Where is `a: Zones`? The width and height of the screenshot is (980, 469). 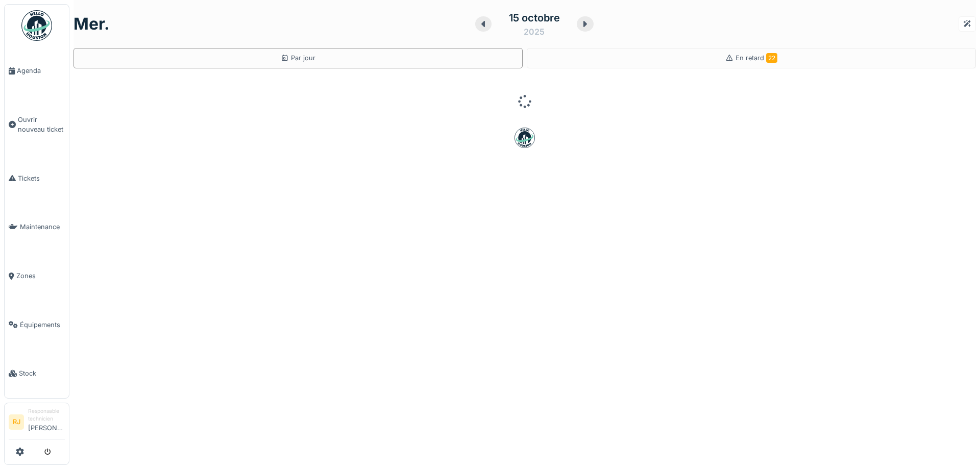
a: Zones is located at coordinates (37, 276).